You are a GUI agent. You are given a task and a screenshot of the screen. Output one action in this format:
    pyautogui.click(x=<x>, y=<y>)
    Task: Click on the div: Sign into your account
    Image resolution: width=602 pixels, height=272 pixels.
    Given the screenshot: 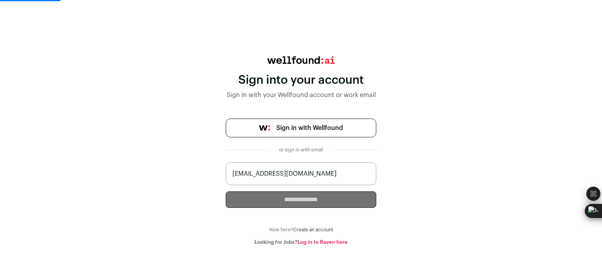 What is the action you would take?
    pyautogui.click(x=301, y=80)
    